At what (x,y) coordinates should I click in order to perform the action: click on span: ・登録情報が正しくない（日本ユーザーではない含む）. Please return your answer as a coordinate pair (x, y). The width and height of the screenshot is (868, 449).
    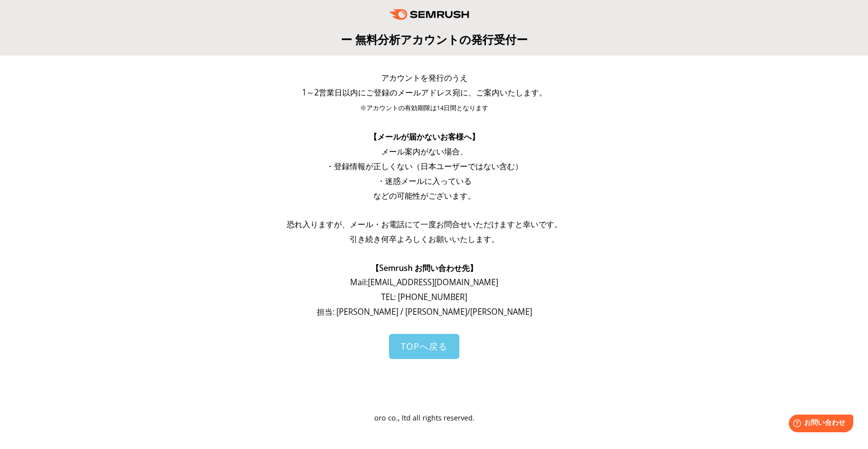
    Looking at the image, I should click on (424, 166).